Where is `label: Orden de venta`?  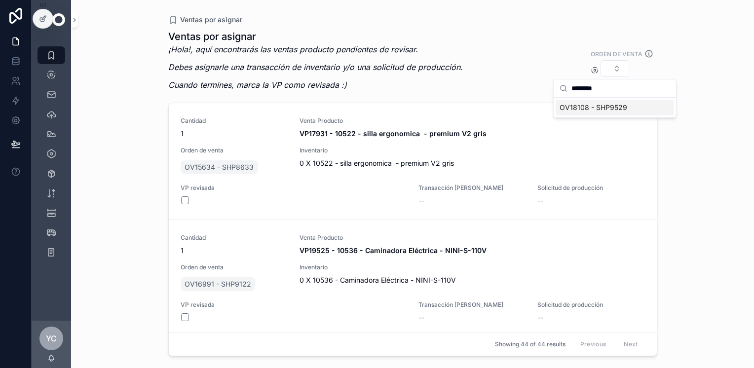
label: Orden de venta is located at coordinates (616, 54).